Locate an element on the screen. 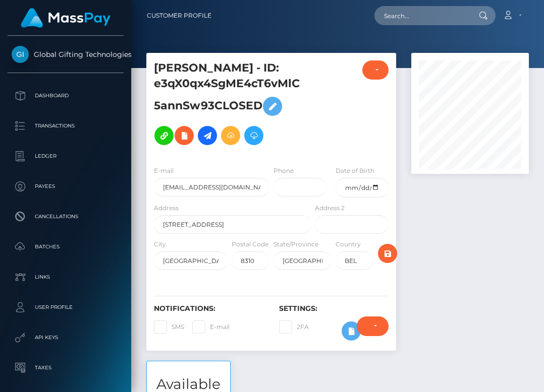 The height and width of the screenshot is (392, 544). p: Batches is located at coordinates (65, 247).